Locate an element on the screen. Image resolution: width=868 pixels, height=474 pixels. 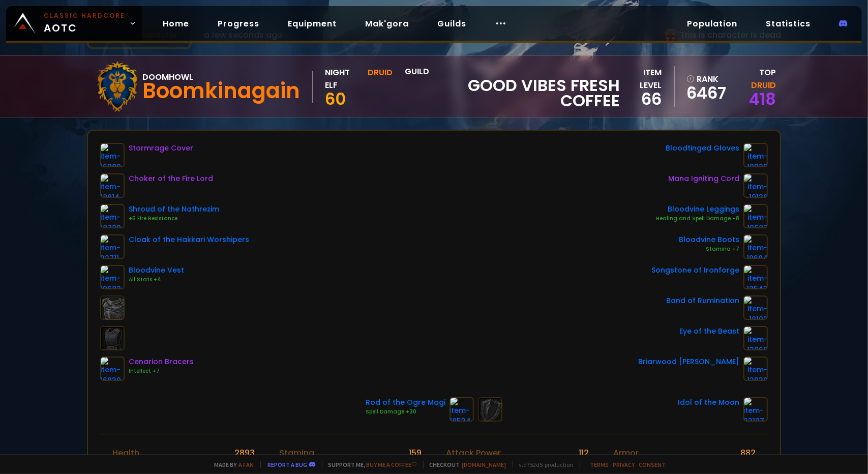
span: Good Vibes Fresh Coffee is located at coordinates (512, 93).